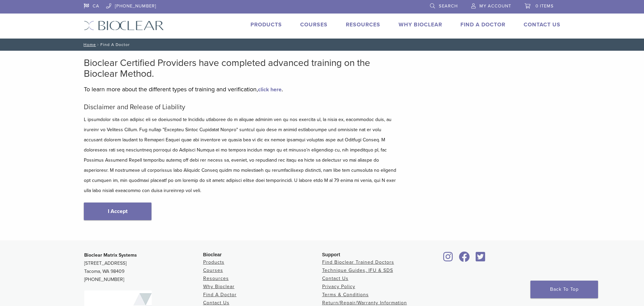 The image size is (644, 306). Describe the element at coordinates (241, 107) in the screenshot. I see `h5: Disclaimer and Release of Liability` at that location.